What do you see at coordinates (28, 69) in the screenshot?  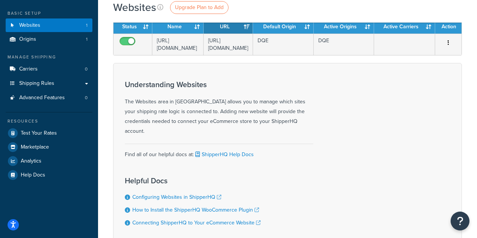 I see `span: Carriers` at bounding box center [28, 69].